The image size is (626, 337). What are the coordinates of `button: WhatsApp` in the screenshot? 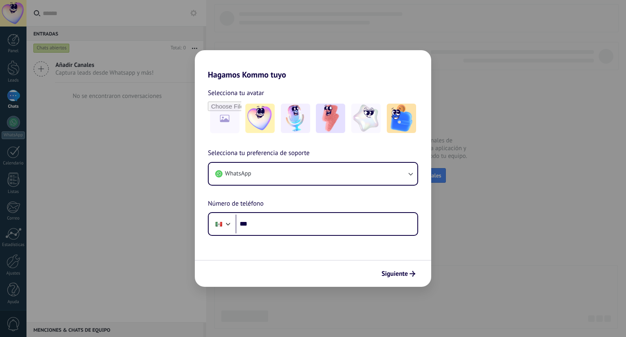 It's located at (313, 174).